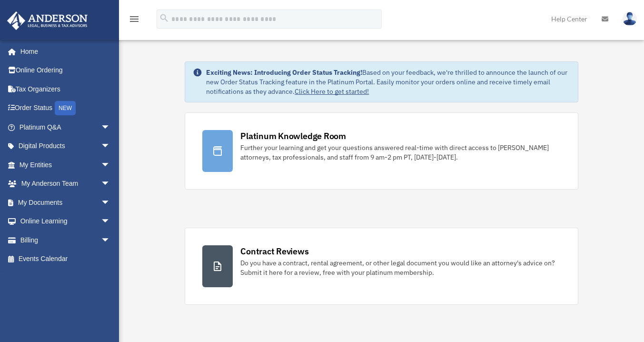 Image resolution: width=644 pixels, height=342 pixels. I want to click on i: search, so click(164, 18).